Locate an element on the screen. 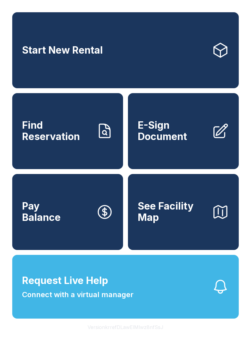  a: E-Sign Document is located at coordinates (183, 131).